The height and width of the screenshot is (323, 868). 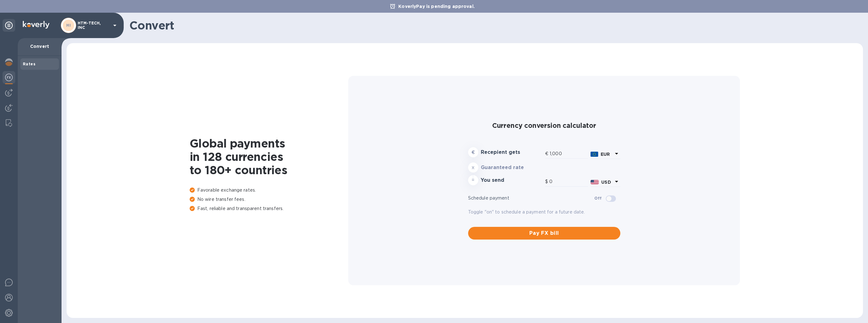 I want to click on p: KoverlyPay is pending approval., so click(x=437, y=7).